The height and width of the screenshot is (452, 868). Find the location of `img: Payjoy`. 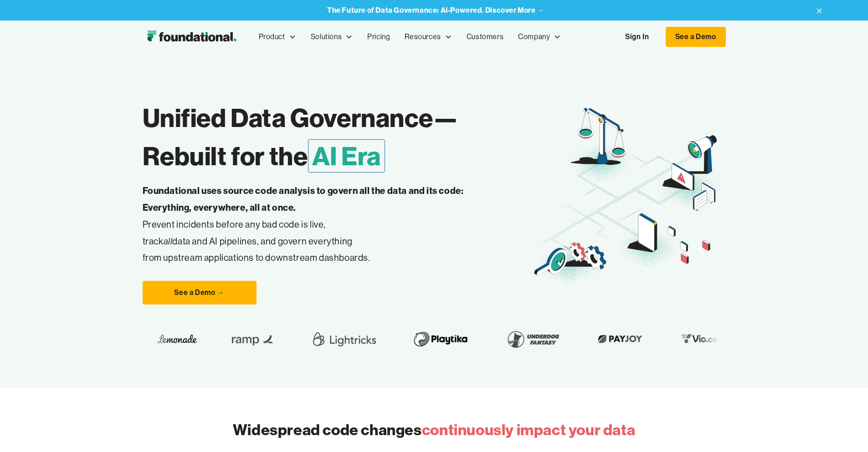

img: Payjoy is located at coordinates (619, 339).